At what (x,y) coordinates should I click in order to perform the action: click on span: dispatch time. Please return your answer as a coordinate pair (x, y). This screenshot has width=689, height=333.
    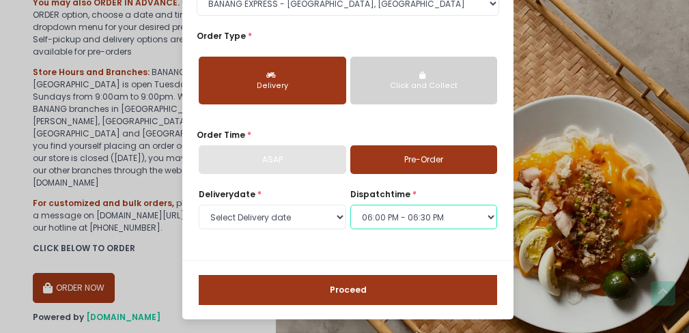
    Looking at the image, I should click on (380, 194).